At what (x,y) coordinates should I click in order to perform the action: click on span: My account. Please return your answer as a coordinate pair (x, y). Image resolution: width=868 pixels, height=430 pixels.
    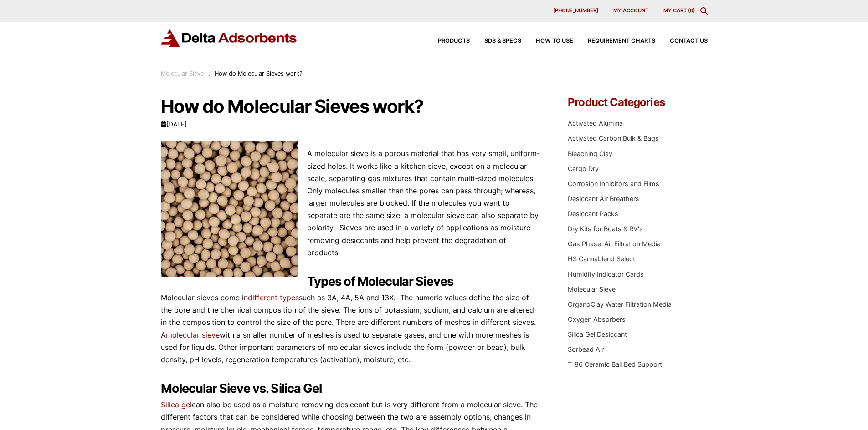
    Looking at the image, I should click on (630, 11).